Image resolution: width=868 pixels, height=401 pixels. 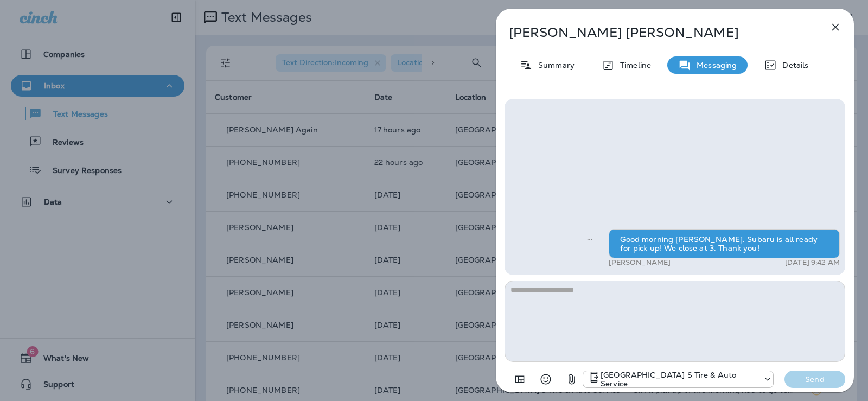 What do you see at coordinates (792, 65) in the screenshot?
I see `p: Details` at bounding box center [792, 65].